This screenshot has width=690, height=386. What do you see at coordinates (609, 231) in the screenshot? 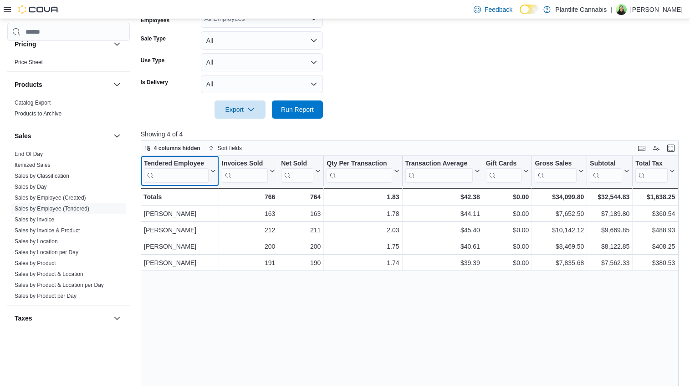
I see `div: $9,669.85` at bounding box center [609, 231].